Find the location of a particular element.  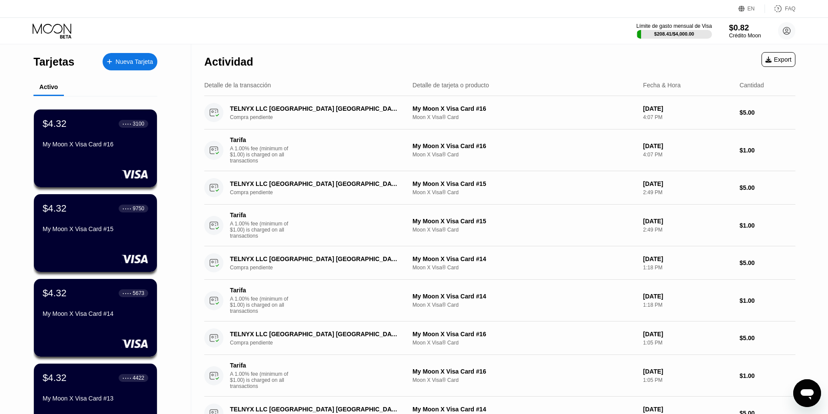

div: $4.32● ● ● ●9750My Moon X Visa Card #15 is located at coordinates (95, 233).